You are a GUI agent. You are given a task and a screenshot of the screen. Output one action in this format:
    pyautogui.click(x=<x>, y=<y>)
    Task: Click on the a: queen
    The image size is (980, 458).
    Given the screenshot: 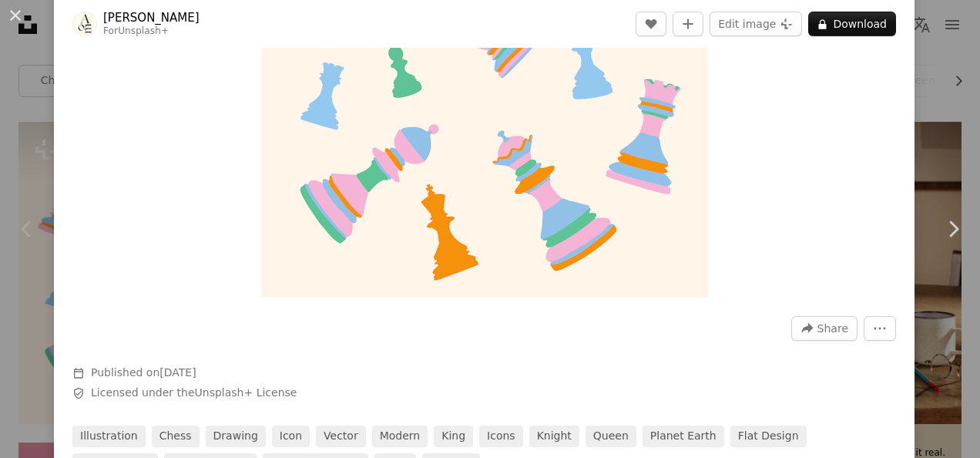 What is the action you would take?
    pyautogui.click(x=611, y=436)
    